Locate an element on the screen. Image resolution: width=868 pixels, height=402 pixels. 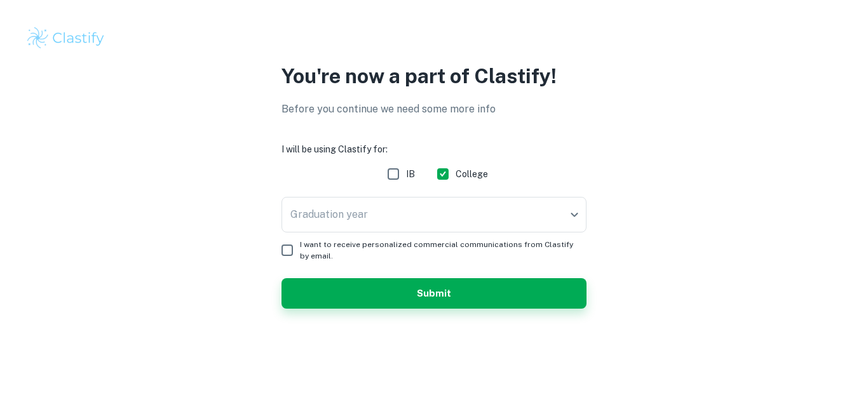
a: Clastify logo is located at coordinates (434, 39).